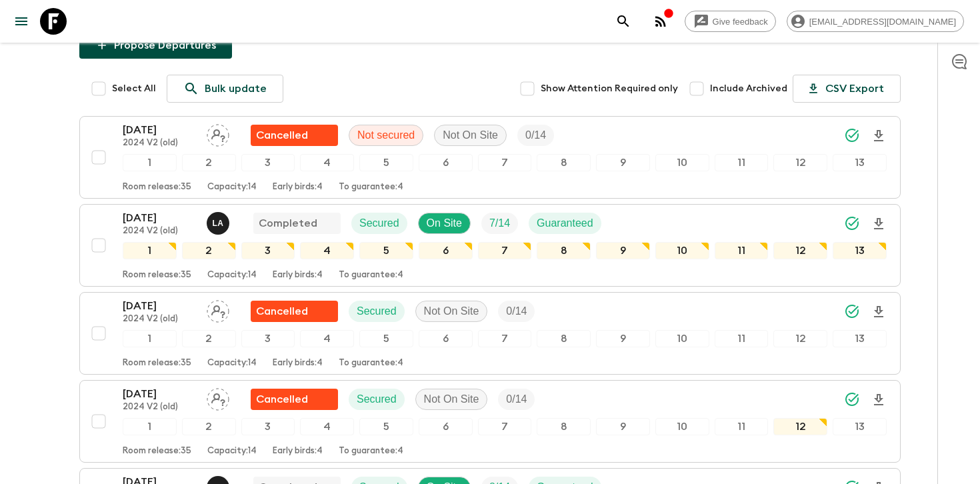 The height and width of the screenshot is (484, 980). I want to click on span: Lenjoe Anak Nigo, so click(219, 221).